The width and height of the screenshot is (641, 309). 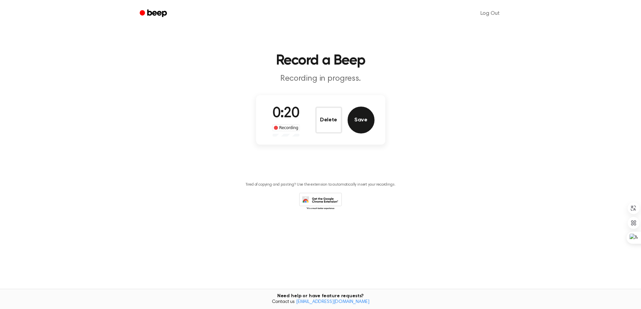 What do you see at coordinates (286, 114) in the screenshot?
I see `span: 0:20` at bounding box center [286, 114].